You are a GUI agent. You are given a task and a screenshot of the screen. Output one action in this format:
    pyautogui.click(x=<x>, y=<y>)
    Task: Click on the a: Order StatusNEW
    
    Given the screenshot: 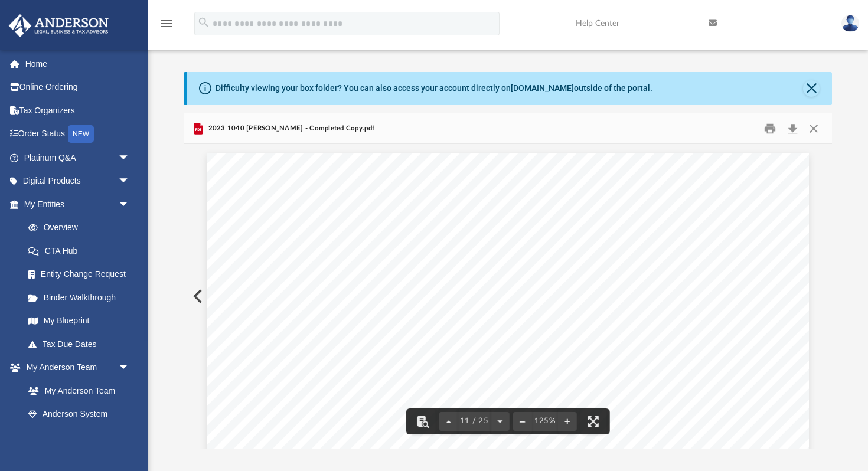 What is the action you would take?
    pyautogui.click(x=78, y=134)
    